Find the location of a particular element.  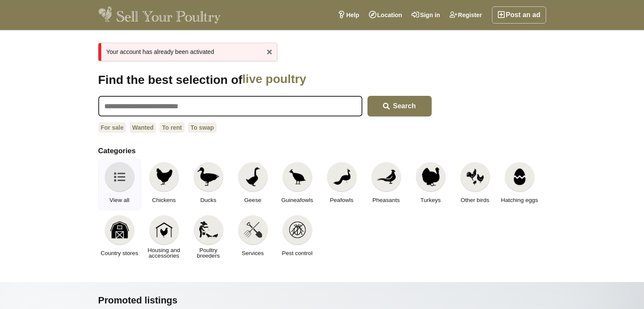

a: Geese Geese is located at coordinates (253, 184).